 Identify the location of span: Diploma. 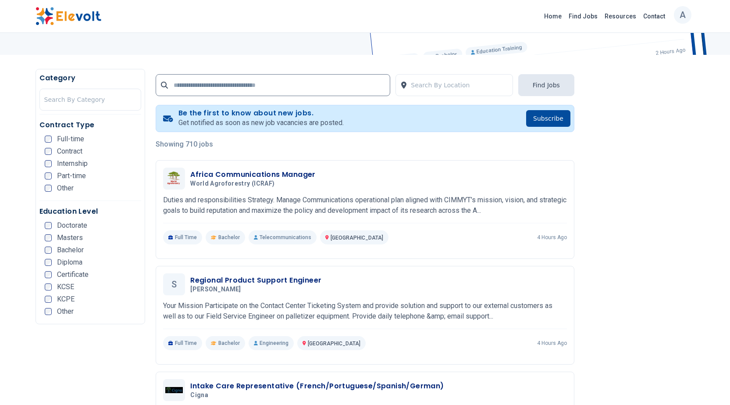
(70, 262).